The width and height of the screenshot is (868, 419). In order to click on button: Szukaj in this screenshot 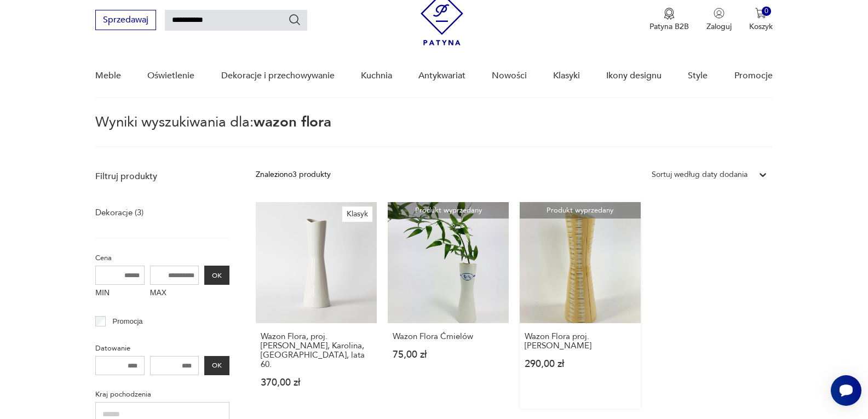, I will do `click(295, 20)`.